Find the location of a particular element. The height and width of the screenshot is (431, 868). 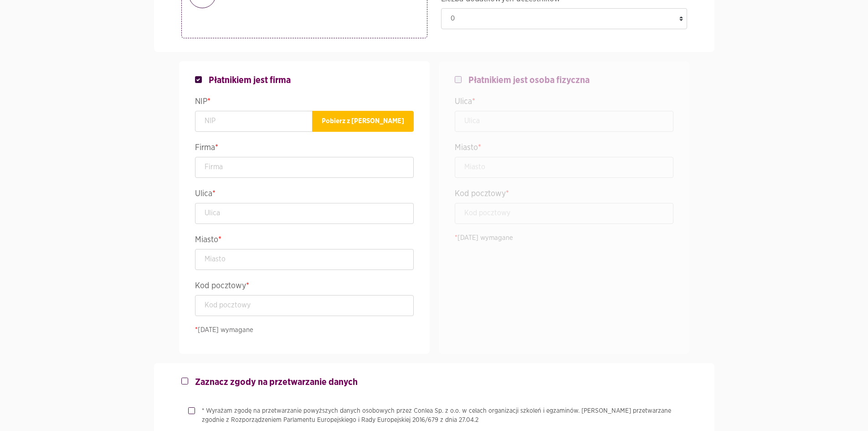

span: Płatnikiem jest firma is located at coordinates (250, 80).